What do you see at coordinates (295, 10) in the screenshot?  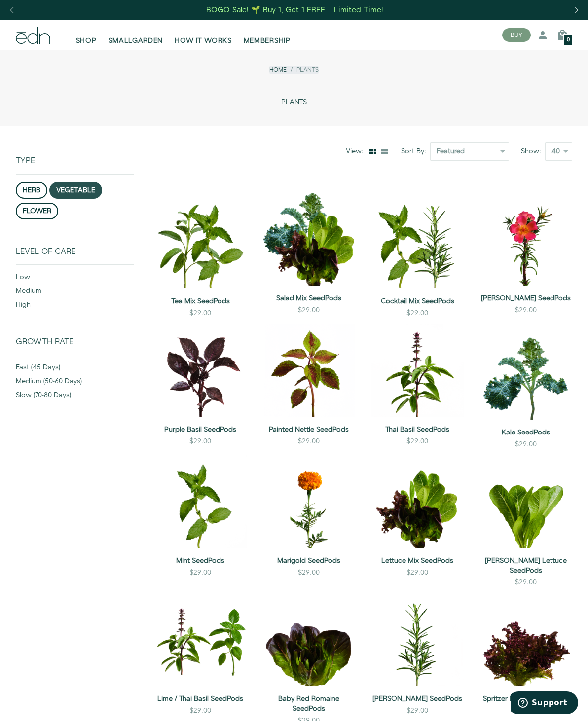 I see `a: BOGO Sale! 🌱 Buy 1, Get 1 FREE – Limited Time!` at bounding box center [295, 10].